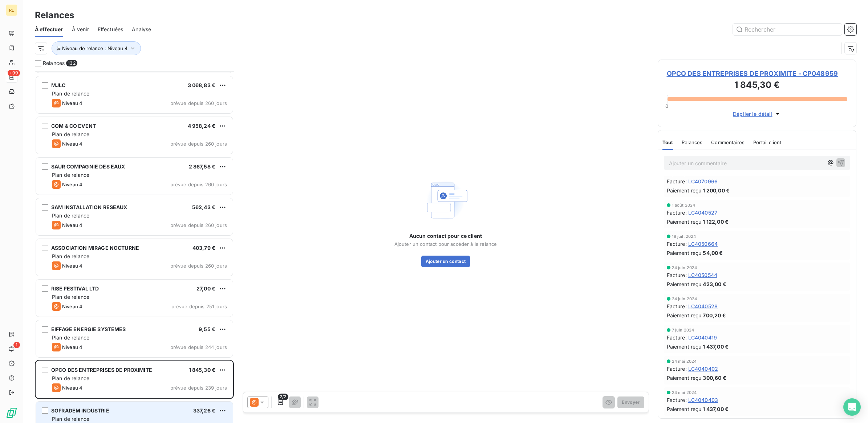  Describe the element at coordinates (703, 368) in the screenshot. I see `span: LC4040402` at that location.